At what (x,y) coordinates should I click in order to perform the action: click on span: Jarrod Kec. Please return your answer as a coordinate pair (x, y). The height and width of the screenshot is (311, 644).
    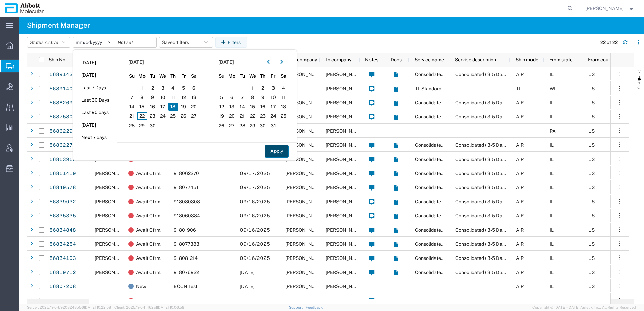
    Looking at the image, I should click on (604, 8).